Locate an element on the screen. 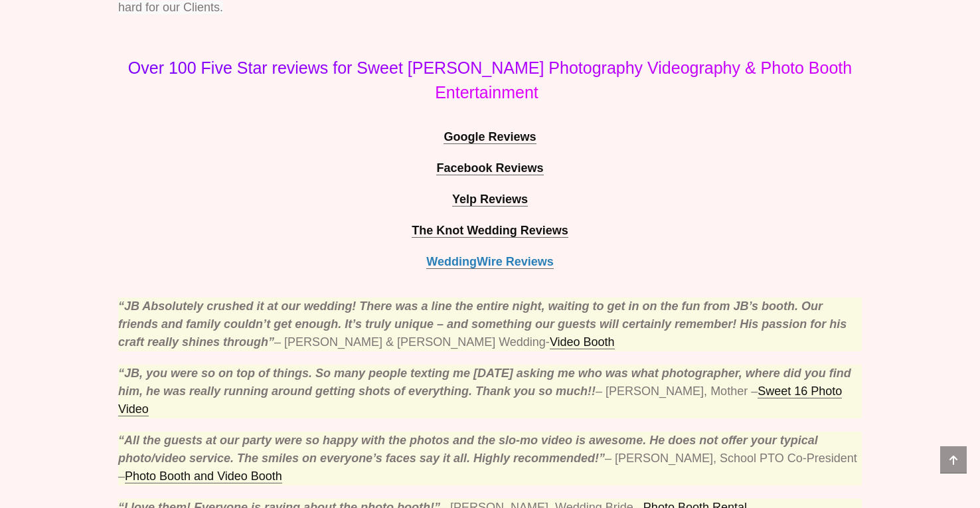 The width and height of the screenshot is (980, 508). a: WeddingWire Reviews is located at coordinates (490, 262).